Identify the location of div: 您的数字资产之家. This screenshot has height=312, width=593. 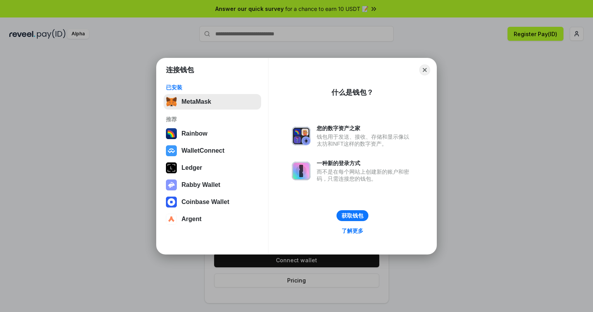
(365, 128).